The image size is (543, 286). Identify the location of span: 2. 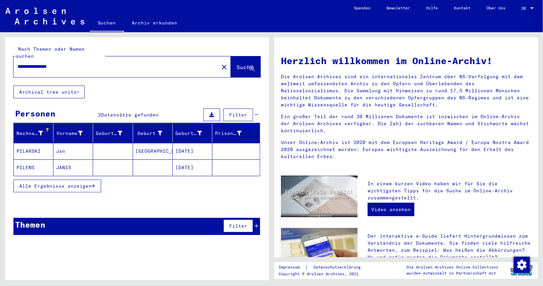
(100, 115).